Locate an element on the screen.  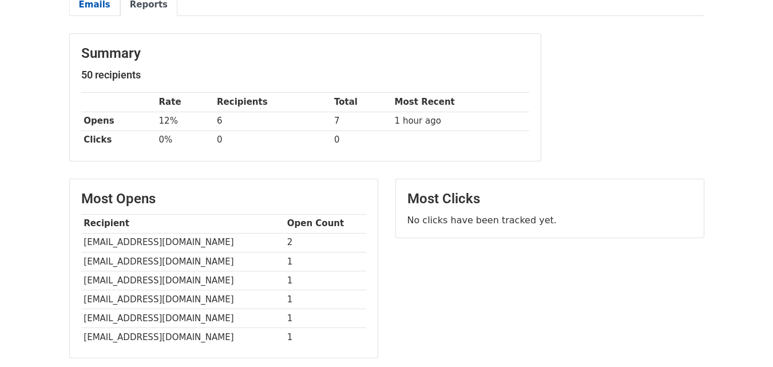
td: 0% is located at coordinates (185, 140).